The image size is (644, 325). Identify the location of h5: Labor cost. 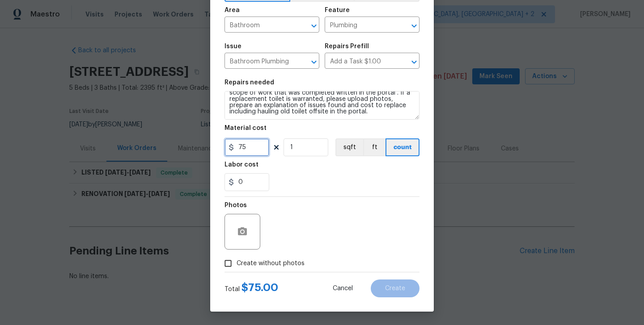
(241, 165).